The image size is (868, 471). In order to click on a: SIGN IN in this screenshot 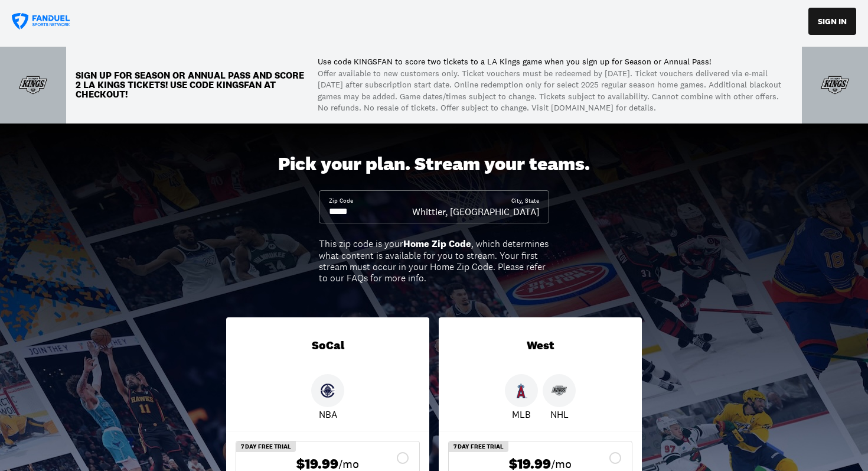, I will do `click(832, 21)`.